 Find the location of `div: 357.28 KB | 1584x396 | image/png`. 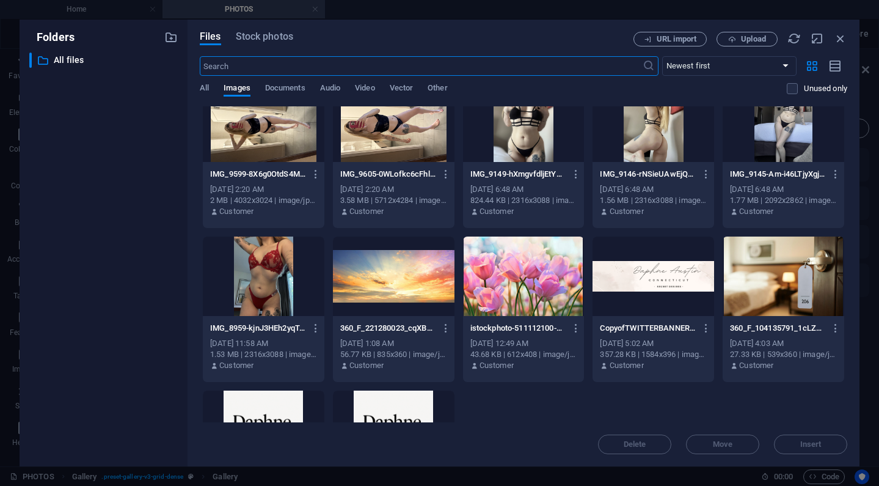

div: 357.28 KB | 1584x396 | image/png is located at coordinates (653, 354).